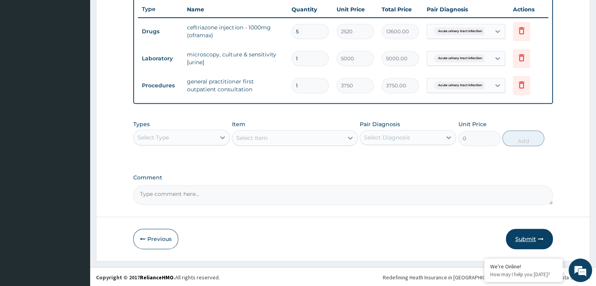 Image resolution: width=596 pixels, height=286 pixels. Describe the element at coordinates (76, 211) in the screenshot. I see `textarea: Type your message and hit 'Enter'` at that location.